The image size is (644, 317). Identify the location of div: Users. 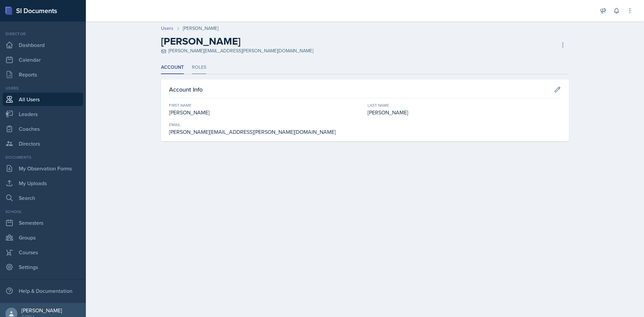
(43, 88).